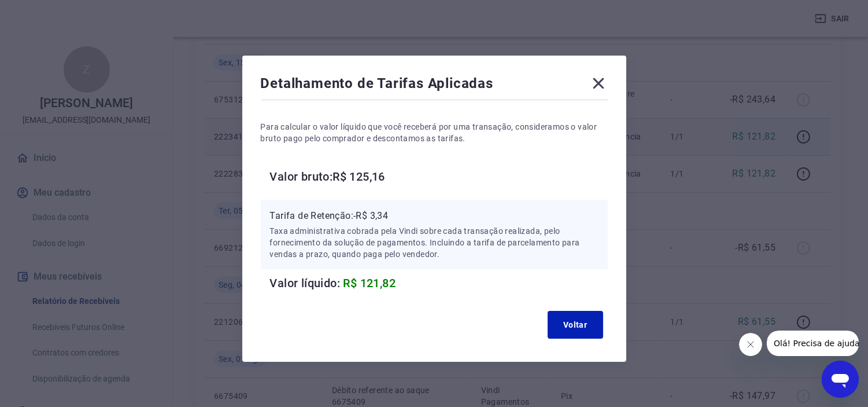 The height and width of the screenshot is (407, 868). I want to click on p: Taxa administrativa cobrada pela Vindi sobre cada transação realizada, pelo fornecimento da soluç..., so click(434, 243).